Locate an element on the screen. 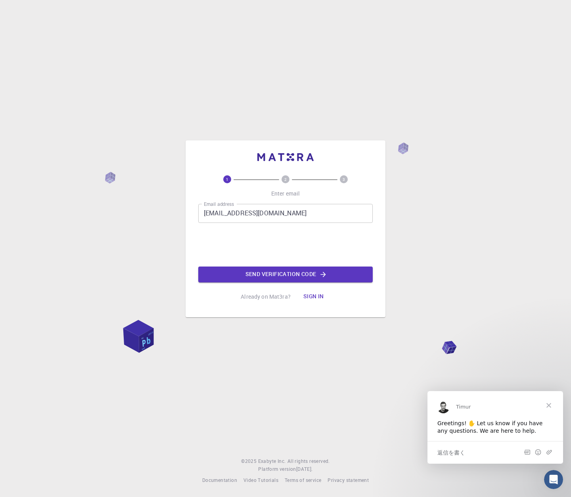 Image resolution: width=571 pixels, height=497 pixels. span: Timur is located at coordinates (36, 15).